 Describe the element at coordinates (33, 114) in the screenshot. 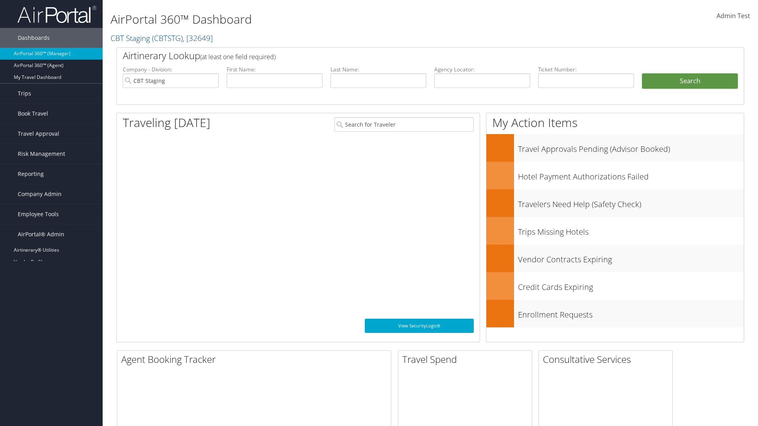

I see `span: Book Travel` at that location.